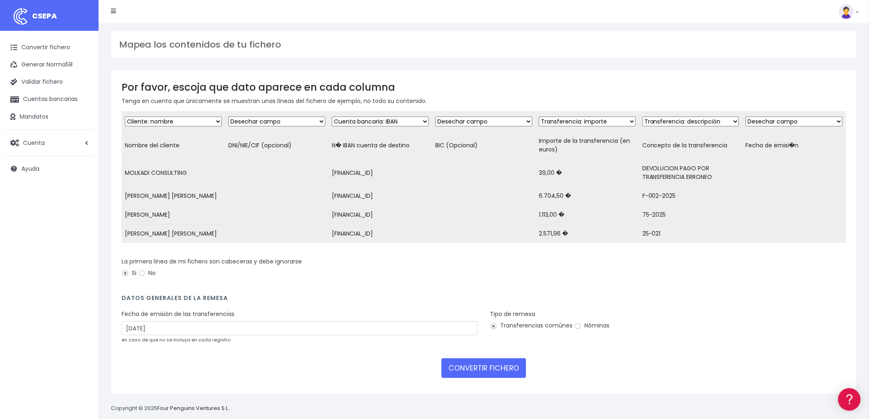 The image size is (869, 419). Describe the element at coordinates (30, 169) in the screenshot. I see `span: Ayuda` at that location.